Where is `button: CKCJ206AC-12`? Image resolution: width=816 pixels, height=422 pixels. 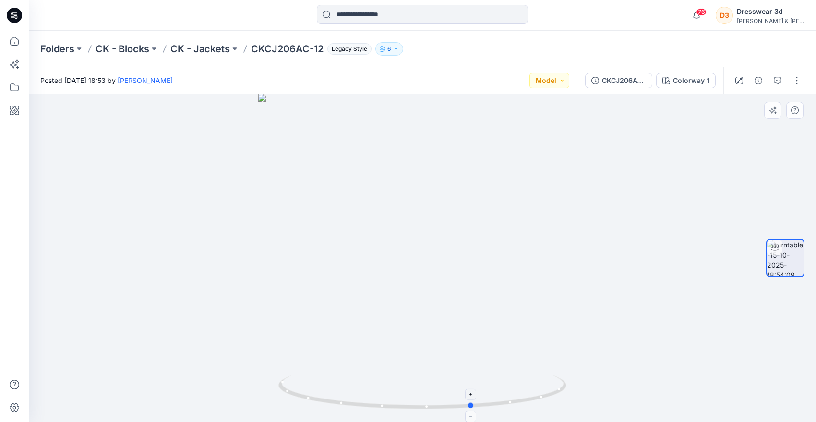 button: CKCJ206AC-12 is located at coordinates (619, 81).